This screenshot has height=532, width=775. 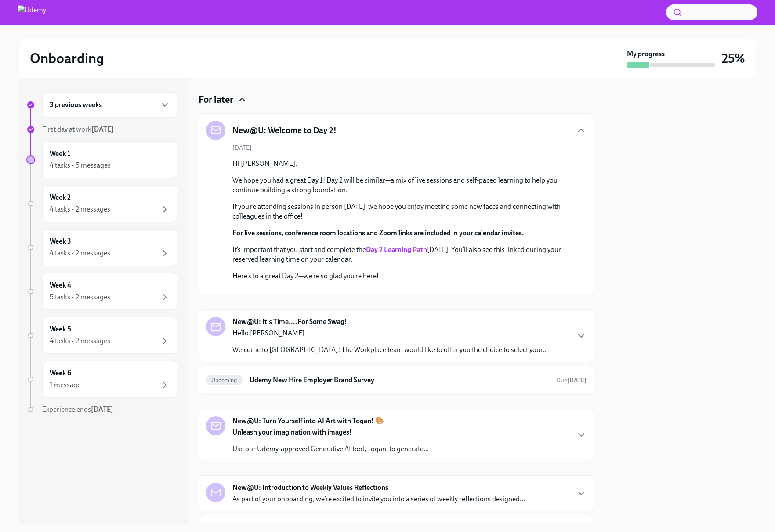 What do you see at coordinates (308, 421) in the screenshot?
I see `strong: New@U: Turn Yourself into AI Art with Toqan! 🎨` at bounding box center [308, 421].